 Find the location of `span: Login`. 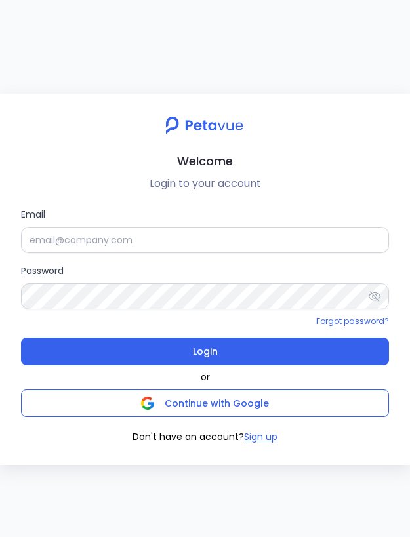

span: Login is located at coordinates (205, 352).